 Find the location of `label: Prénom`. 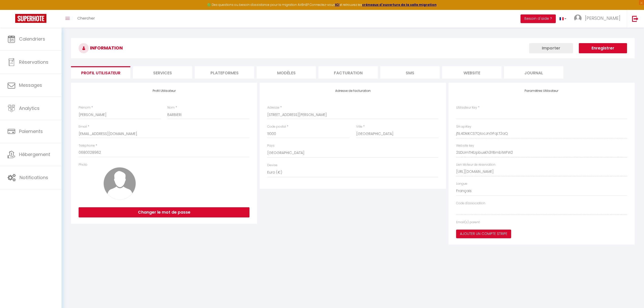

label: Prénom is located at coordinates (84, 107).